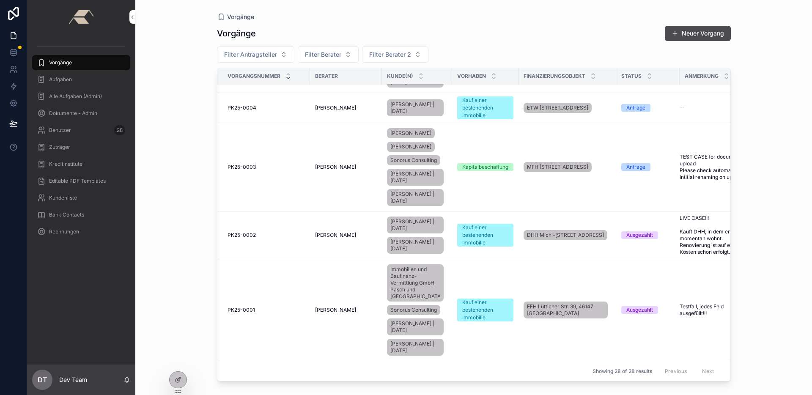  What do you see at coordinates (472, 76) in the screenshot?
I see `span: Vorhaben` at bounding box center [472, 76].